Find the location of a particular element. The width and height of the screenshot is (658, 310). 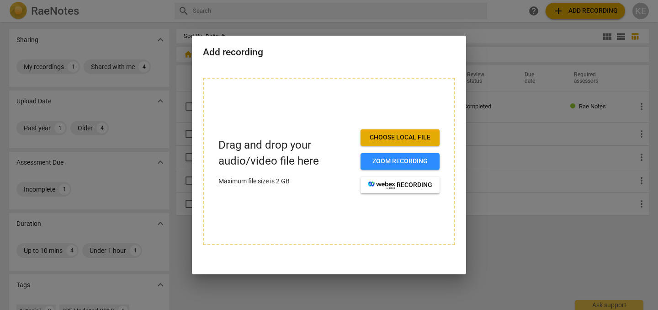

h2: Add recording is located at coordinates (329, 52).